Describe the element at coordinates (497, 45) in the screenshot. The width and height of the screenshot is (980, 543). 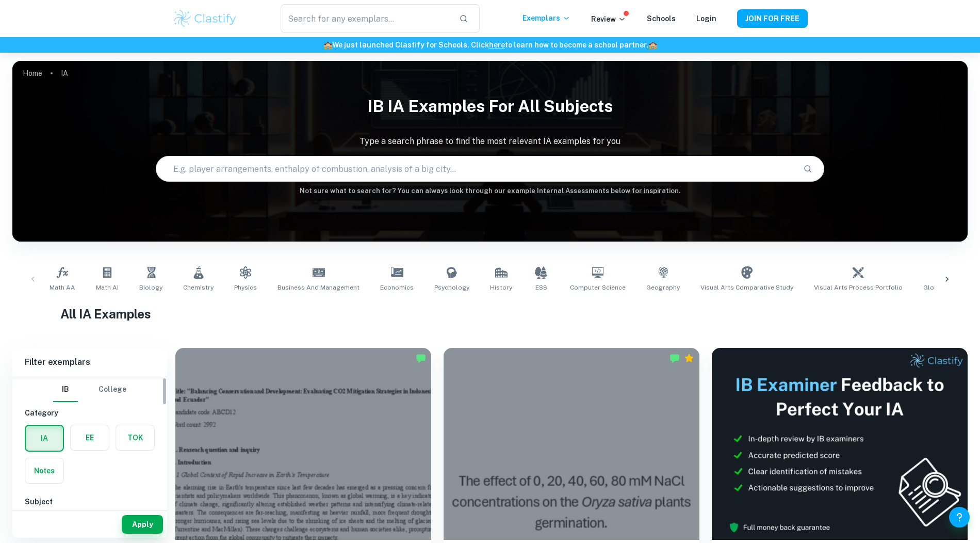
I see `a: here` at that location.